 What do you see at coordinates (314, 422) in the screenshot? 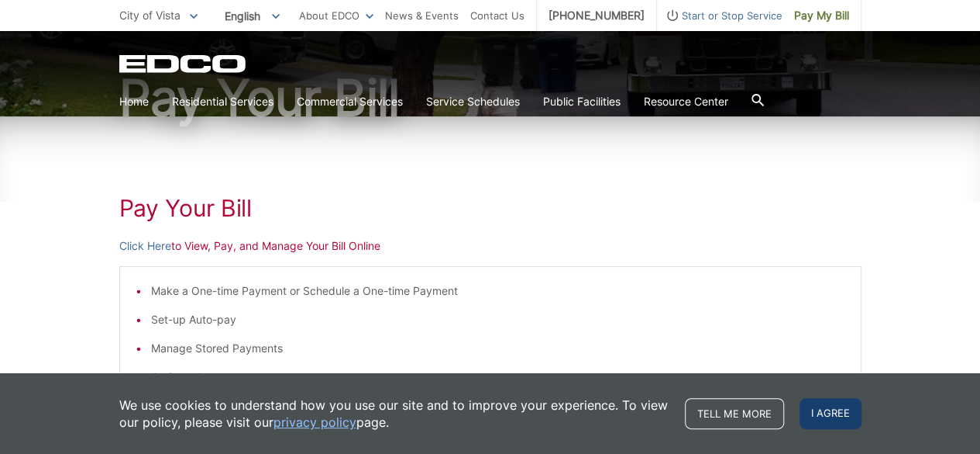
I see `a: privacy policy` at bounding box center [314, 422].